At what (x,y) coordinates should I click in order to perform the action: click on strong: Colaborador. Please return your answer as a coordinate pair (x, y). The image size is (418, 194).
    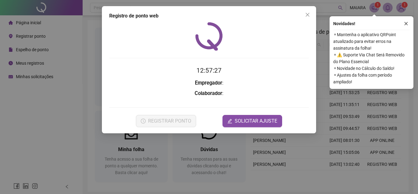
    Looking at the image, I should click on (209, 93).